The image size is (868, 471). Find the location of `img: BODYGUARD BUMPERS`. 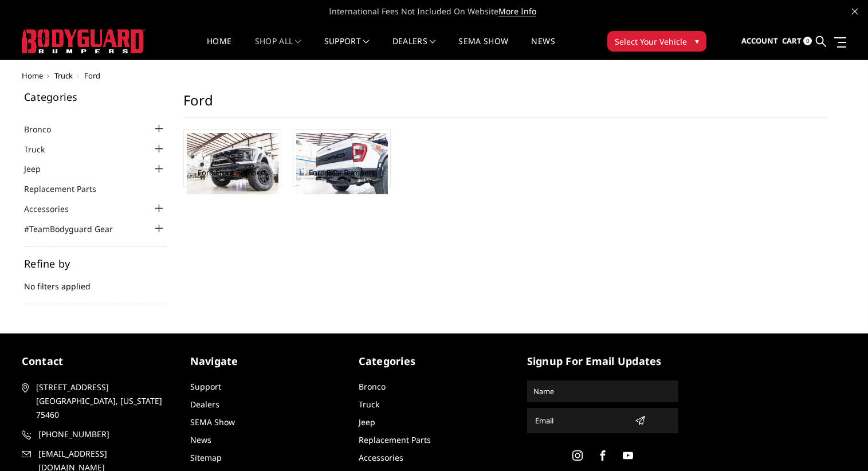

img: BODYGUARD BUMPERS is located at coordinates (83, 41).